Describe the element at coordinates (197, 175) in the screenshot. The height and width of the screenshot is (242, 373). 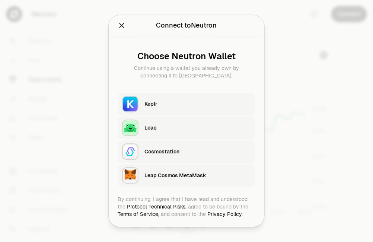
I see `div: Leap Cosmos MetaMask` at that location.